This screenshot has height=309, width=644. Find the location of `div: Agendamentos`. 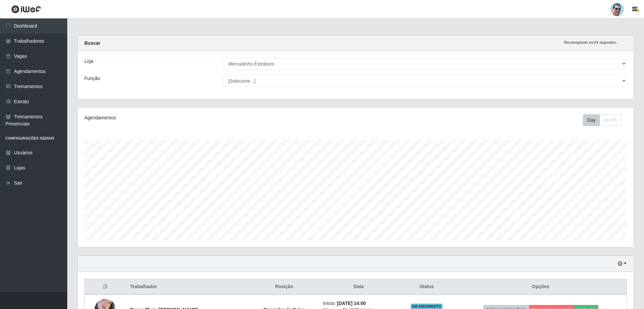

div: Agendamentos is located at coordinates (194, 117).